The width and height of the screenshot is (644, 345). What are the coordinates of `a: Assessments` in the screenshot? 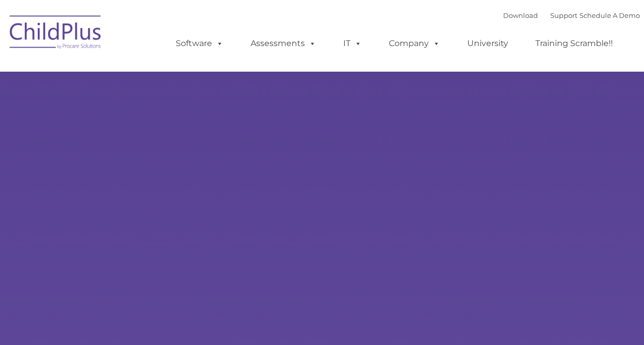 It's located at (283, 43).